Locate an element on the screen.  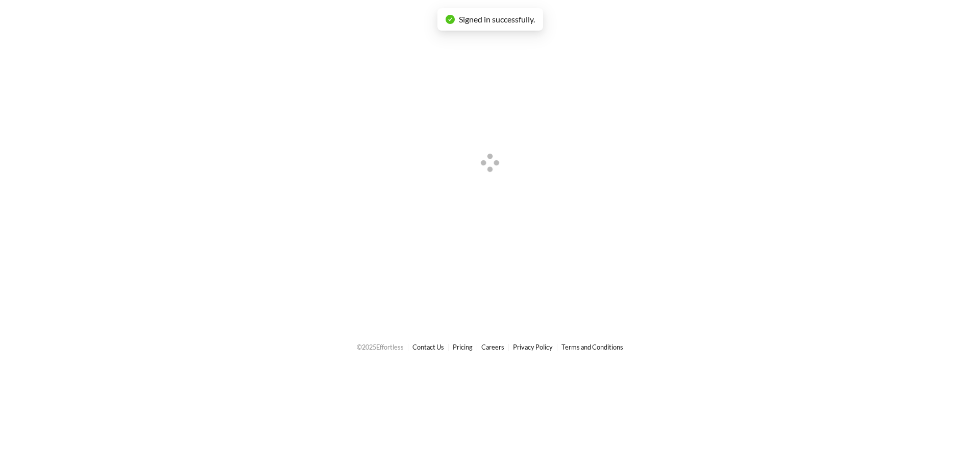
a: Contact Us is located at coordinates (428, 347).